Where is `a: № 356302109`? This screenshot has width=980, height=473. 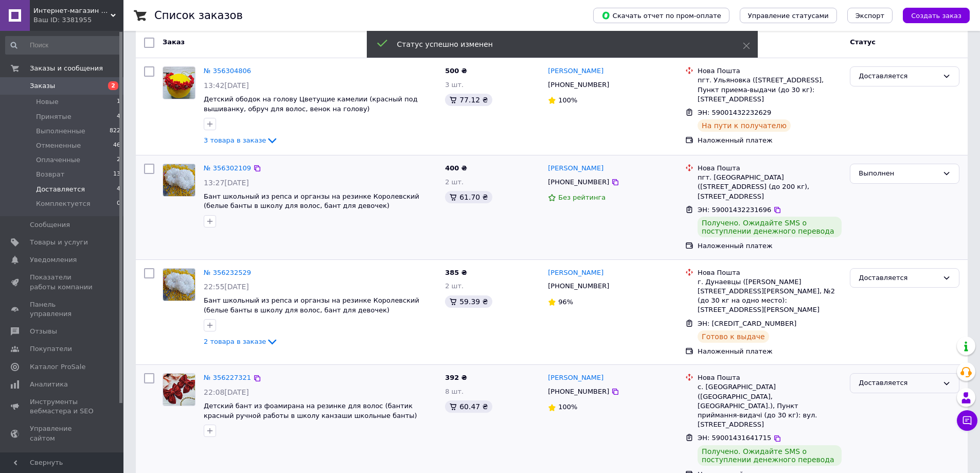
a: № 356302109 is located at coordinates (227, 168).